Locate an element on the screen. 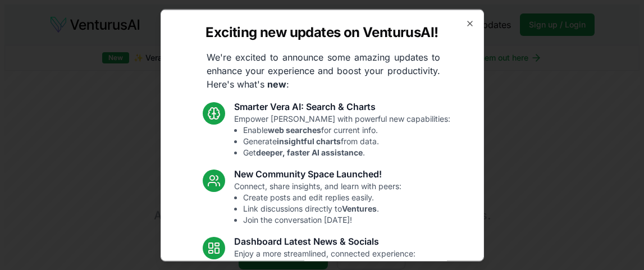 The width and height of the screenshot is (644, 270). strong: Ventures is located at coordinates (359, 208).